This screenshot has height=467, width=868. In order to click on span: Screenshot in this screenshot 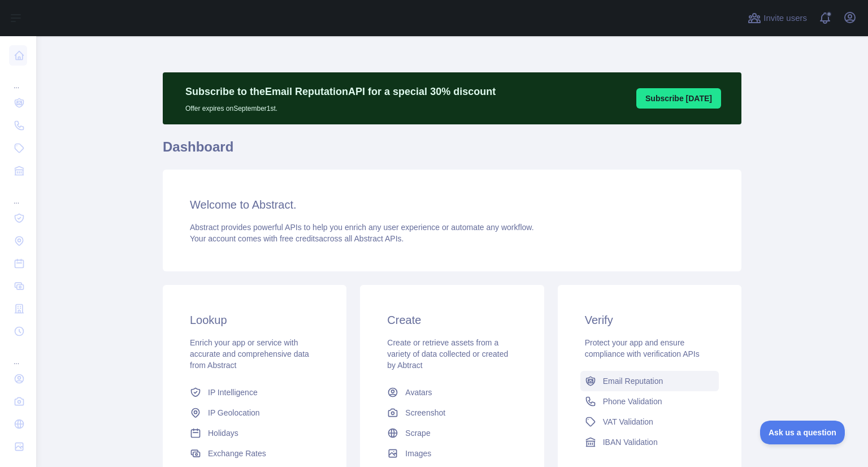, I will do `click(425, 412)`.